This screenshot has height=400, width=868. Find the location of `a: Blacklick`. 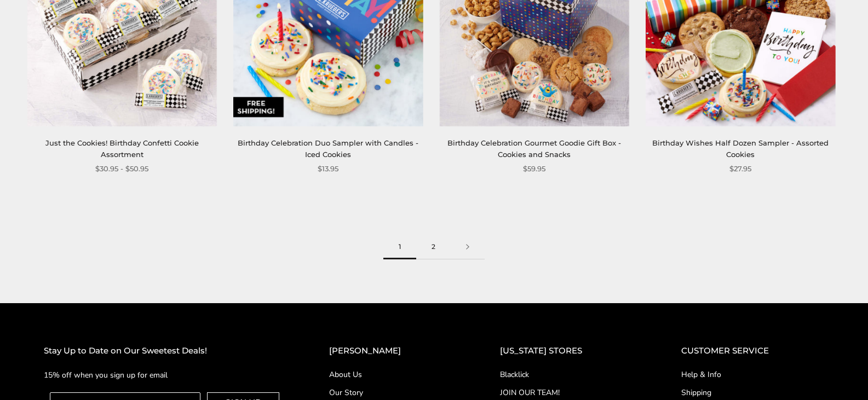

a: Blacklick is located at coordinates (569, 374).